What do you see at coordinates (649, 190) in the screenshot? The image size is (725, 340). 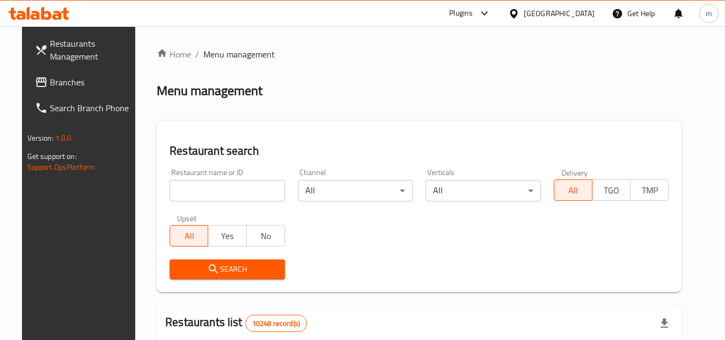 I see `span: TMP` at bounding box center [649, 190].